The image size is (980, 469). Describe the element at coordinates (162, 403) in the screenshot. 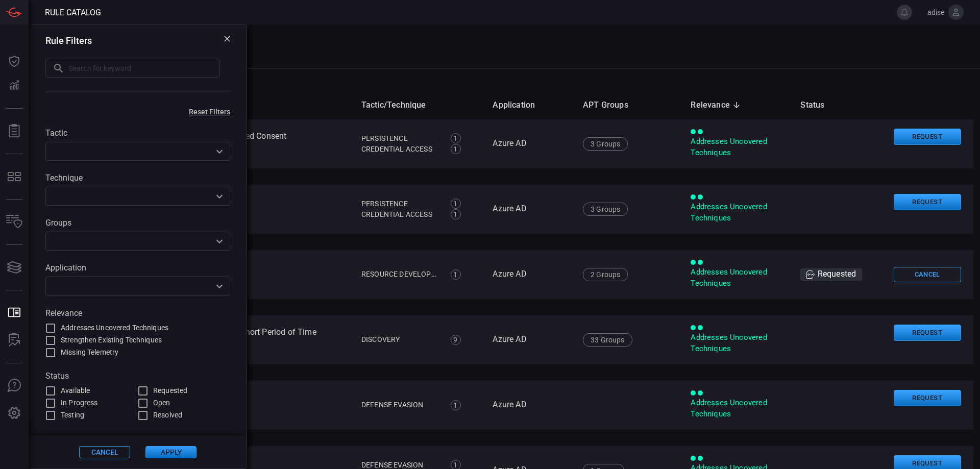

I see `span: Open` at that location.